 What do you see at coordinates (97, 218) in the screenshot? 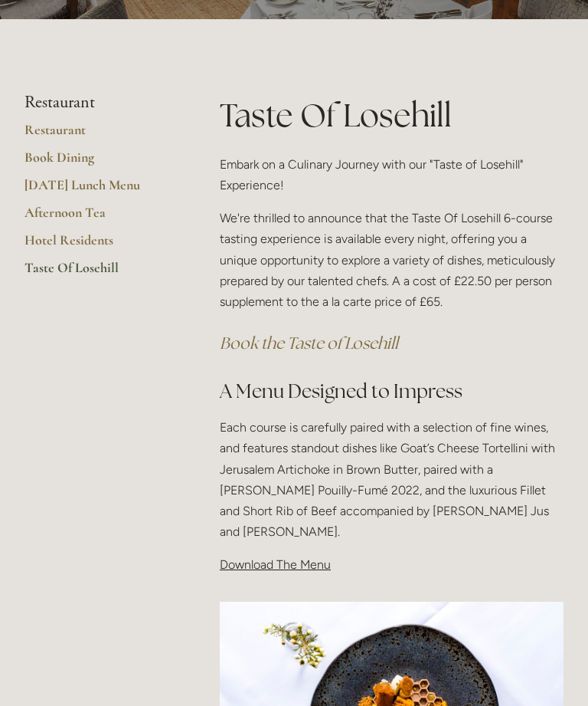
I see `a: Afternoon Tea` at bounding box center [97, 218].